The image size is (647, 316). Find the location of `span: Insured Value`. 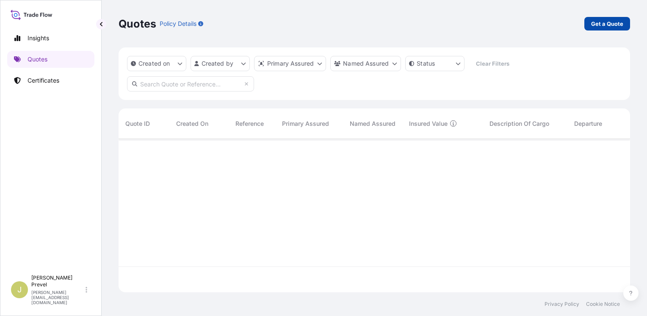

span: Insured Value is located at coordinates (428, 124).